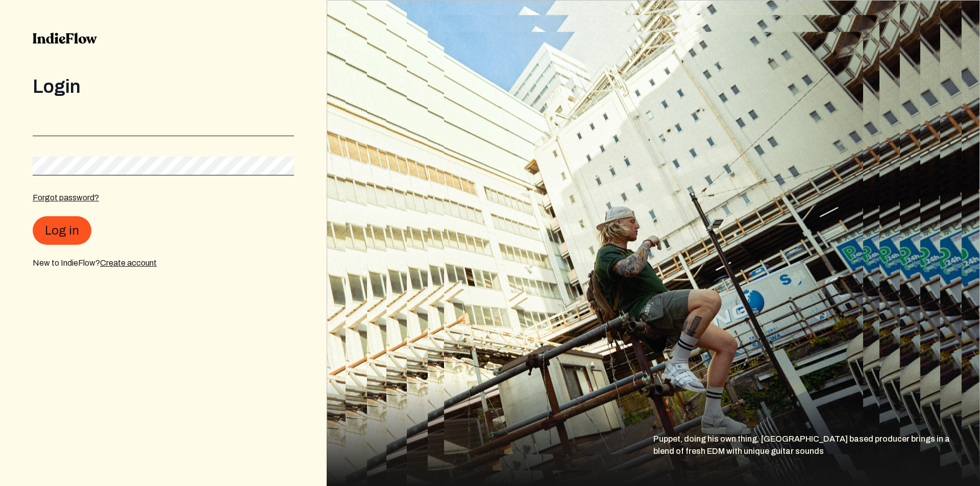  Describe the element at coordinates (65, 38) in the screenshot. I see `img: indieflow-logo-black.svg` at that location.